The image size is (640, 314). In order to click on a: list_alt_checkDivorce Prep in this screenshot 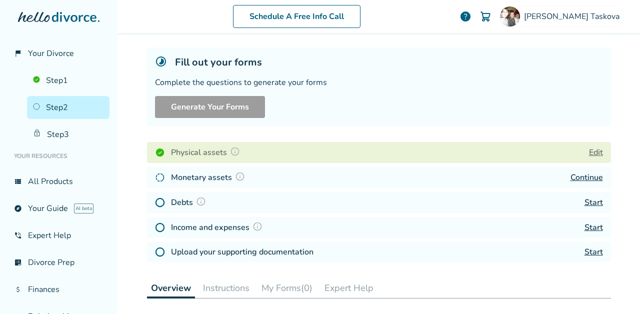, I will do `click(58, 262)`.